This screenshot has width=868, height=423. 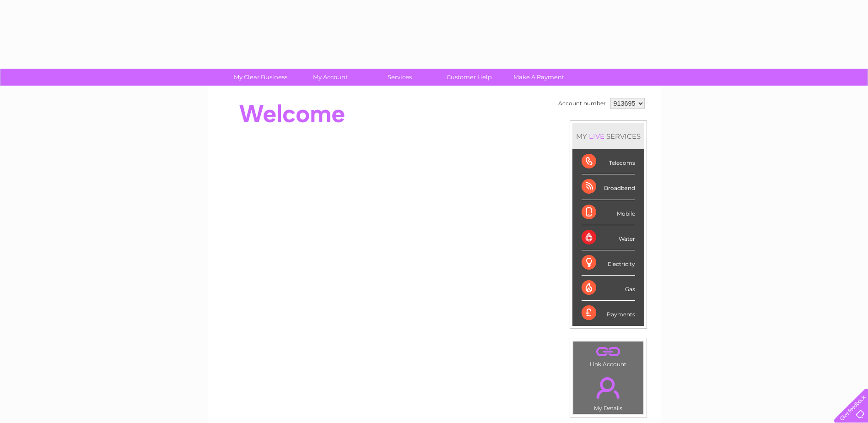 What do you see at coordinates (608, 288) in the screenshot?
I see `div: Gas` at bounding box center [608, 288].